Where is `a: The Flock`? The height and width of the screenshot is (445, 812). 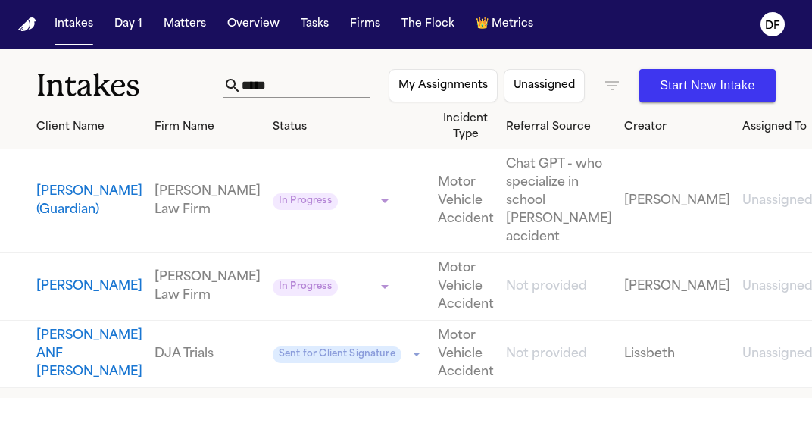
a: The Flock is located at coordinates (428, 24).